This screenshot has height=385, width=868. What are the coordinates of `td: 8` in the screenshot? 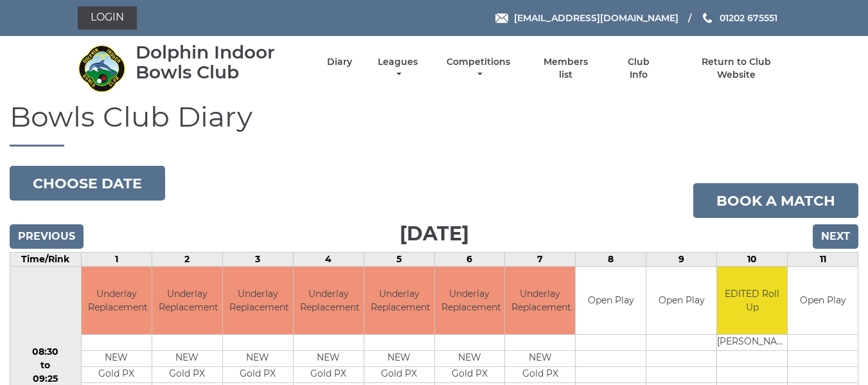 It's located at (611, 260).